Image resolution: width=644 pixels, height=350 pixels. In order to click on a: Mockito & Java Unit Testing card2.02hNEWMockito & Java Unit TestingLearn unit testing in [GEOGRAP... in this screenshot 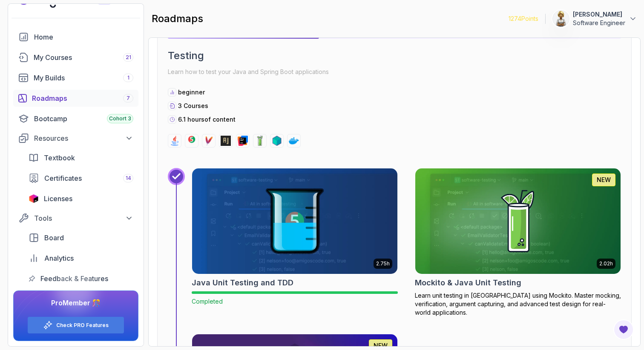, I will do `click(518, 242)`.